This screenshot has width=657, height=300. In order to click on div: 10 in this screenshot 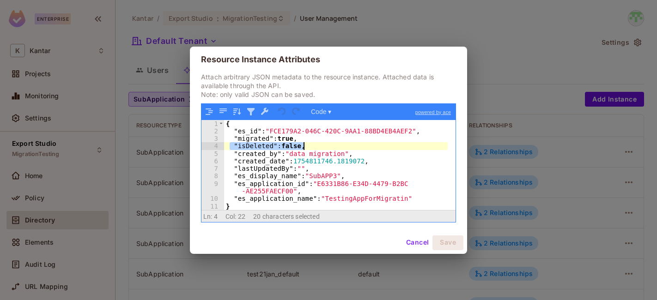, I will do `click(213, 199)`.